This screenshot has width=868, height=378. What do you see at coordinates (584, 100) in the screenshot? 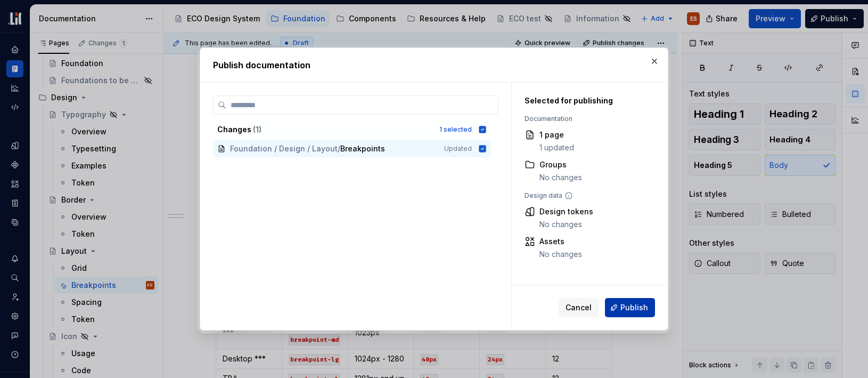
I see `div: Selected for publishing` at bounding box center [584, 100].